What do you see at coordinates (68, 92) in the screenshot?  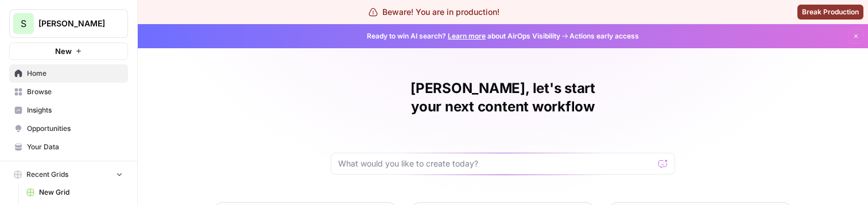 I see `a: Browse` at bounding box center [68, 92].